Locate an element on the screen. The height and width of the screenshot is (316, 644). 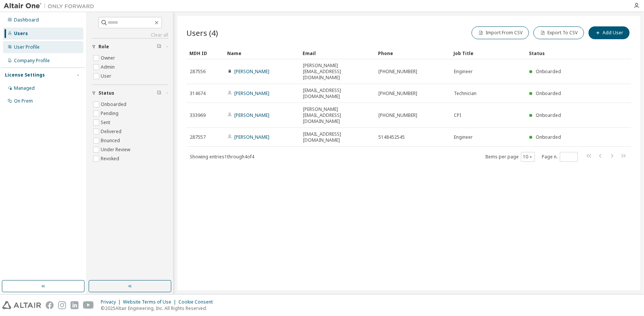
div: Privacy is located at coordinates (112, 302).